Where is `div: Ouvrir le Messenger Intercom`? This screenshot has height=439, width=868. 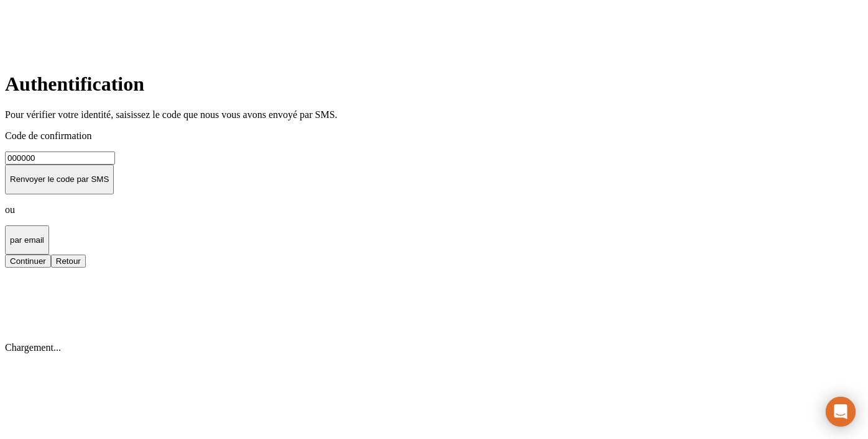
div: Ouvrir le Messenger Intercom is located at coordinates (841, 412).